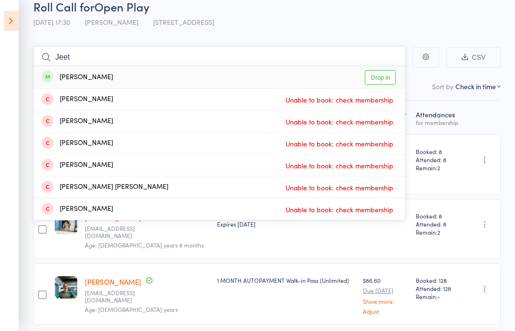  I want to click on div: Atten­dances, so click(438, 117).